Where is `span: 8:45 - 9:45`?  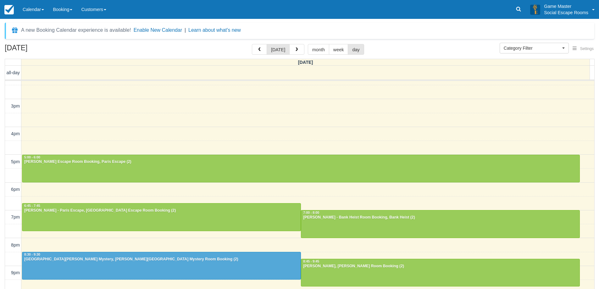
span: 8:45 - 9:45 is located at coordinates (311, 261).